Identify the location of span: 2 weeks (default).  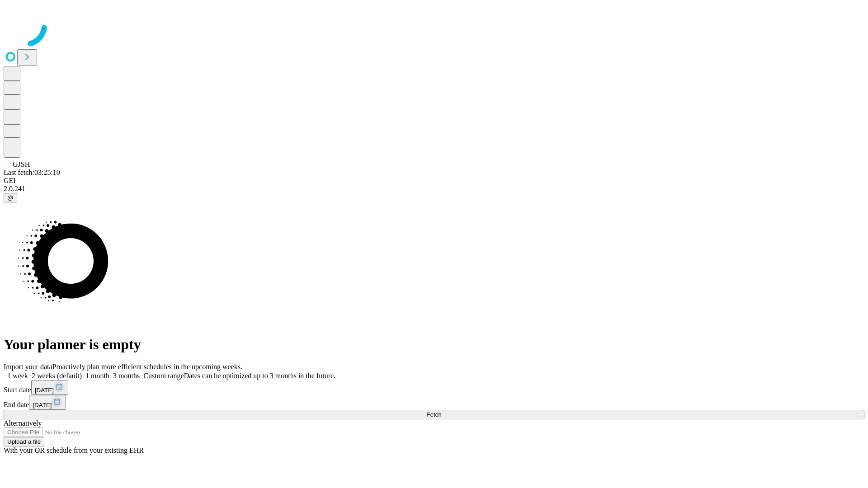
(57, 375).